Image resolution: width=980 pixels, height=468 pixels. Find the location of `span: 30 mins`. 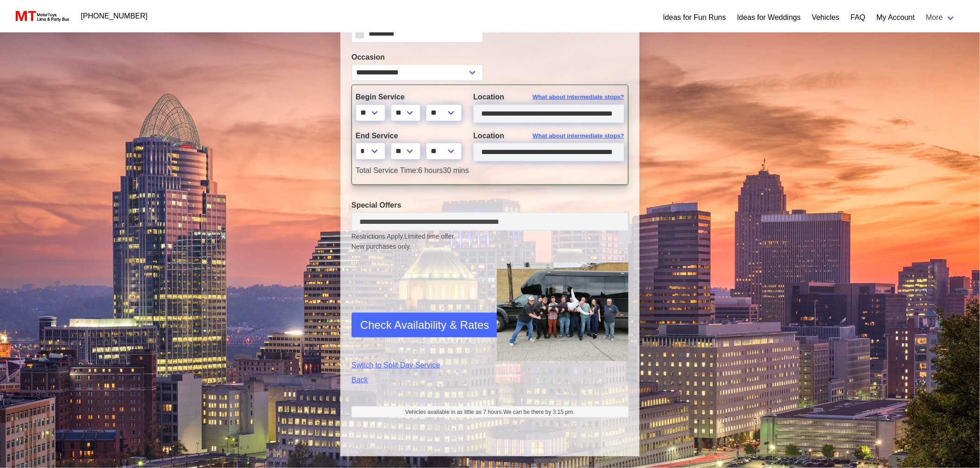

span: 30 mins is located at coordinates (456, 171).